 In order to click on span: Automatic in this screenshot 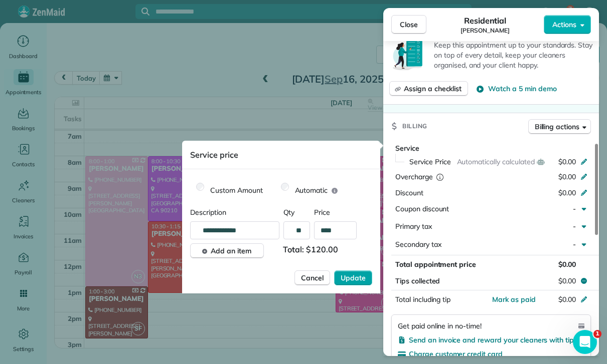, I will do `click(311, 190)`.